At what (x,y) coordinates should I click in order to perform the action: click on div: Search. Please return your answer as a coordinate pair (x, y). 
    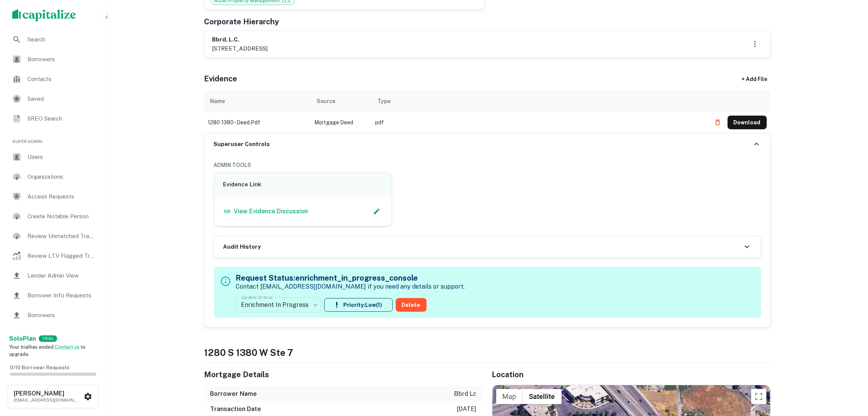
    Looking at the image, I should click on (53, 39).